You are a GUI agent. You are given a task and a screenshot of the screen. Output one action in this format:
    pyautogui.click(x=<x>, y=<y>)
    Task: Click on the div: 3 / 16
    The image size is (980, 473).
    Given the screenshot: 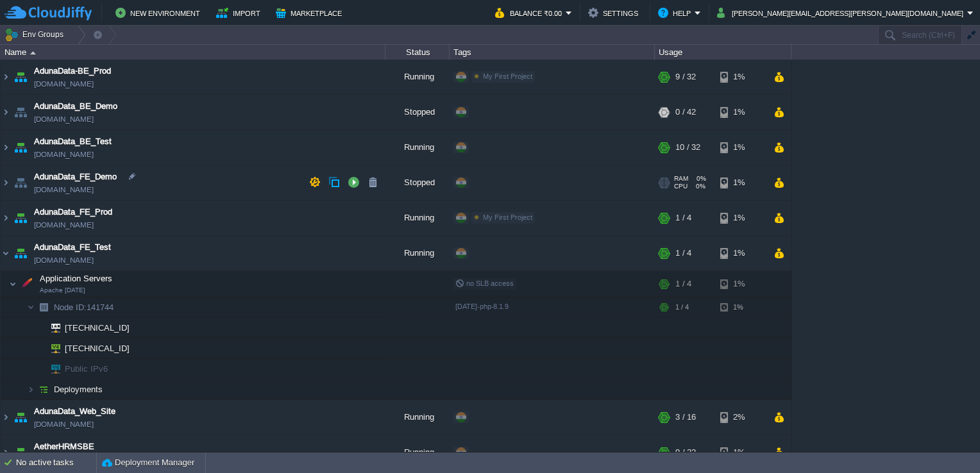 What is the action you would take?
    pyautogui.click(x=686, y=417)
    